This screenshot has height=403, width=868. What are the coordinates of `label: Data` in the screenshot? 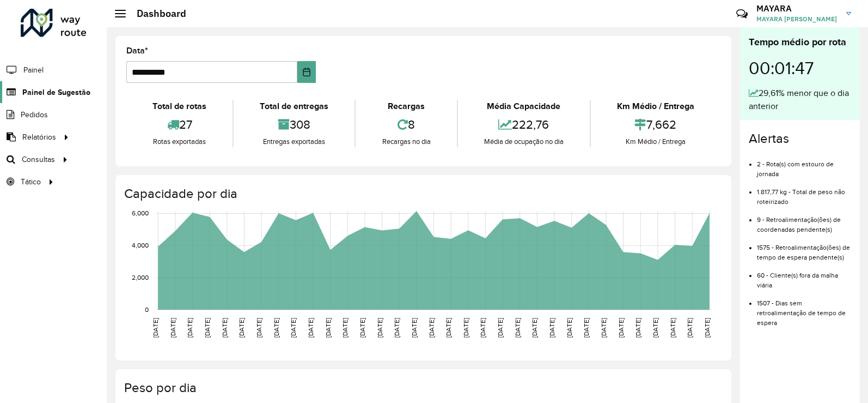 It's located at (137, 50).